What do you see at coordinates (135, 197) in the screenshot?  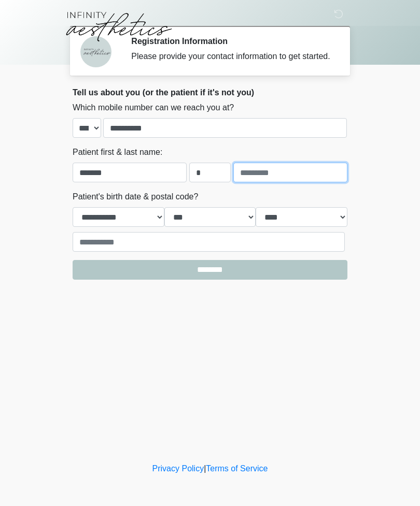 I see `label: Patient's birth date & postal code?` at bounding box center [135, 197].